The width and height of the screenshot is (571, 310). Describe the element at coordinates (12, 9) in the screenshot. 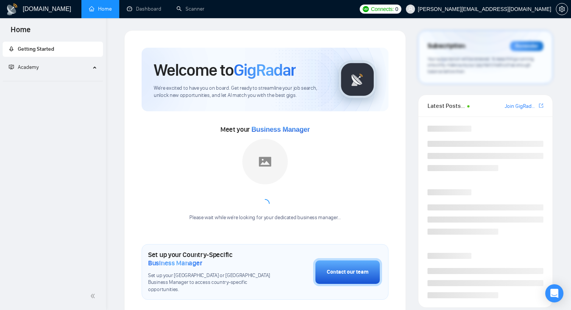

I see `img: logo` at that location.